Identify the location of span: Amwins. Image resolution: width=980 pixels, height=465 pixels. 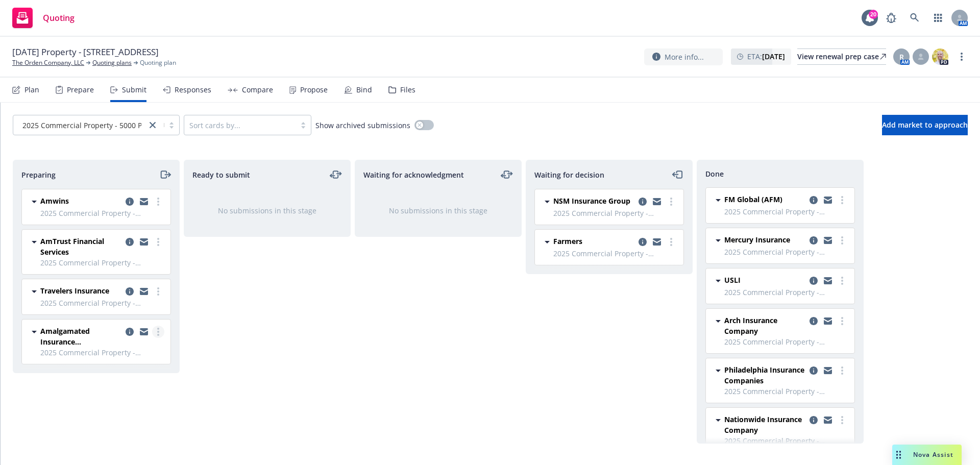
(55, 201).